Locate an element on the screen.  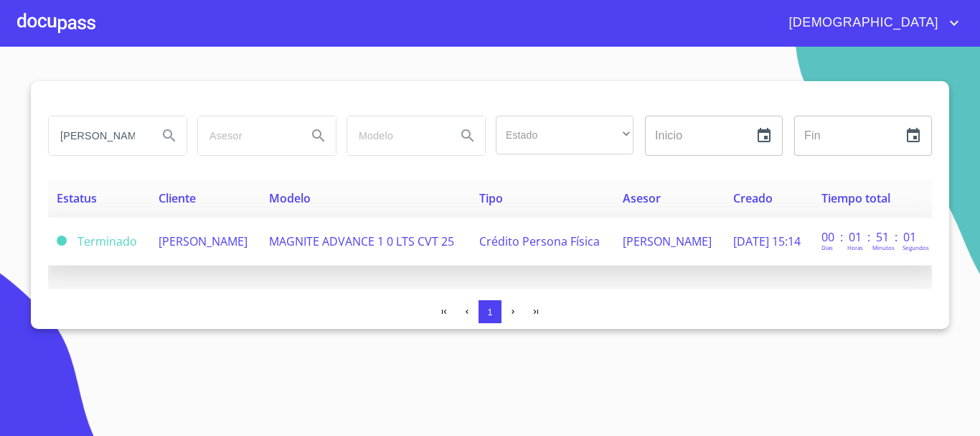
span: MAGNITE ADVANCE 1 0 LTS CVT 25 is located at coordinates (361, 241).